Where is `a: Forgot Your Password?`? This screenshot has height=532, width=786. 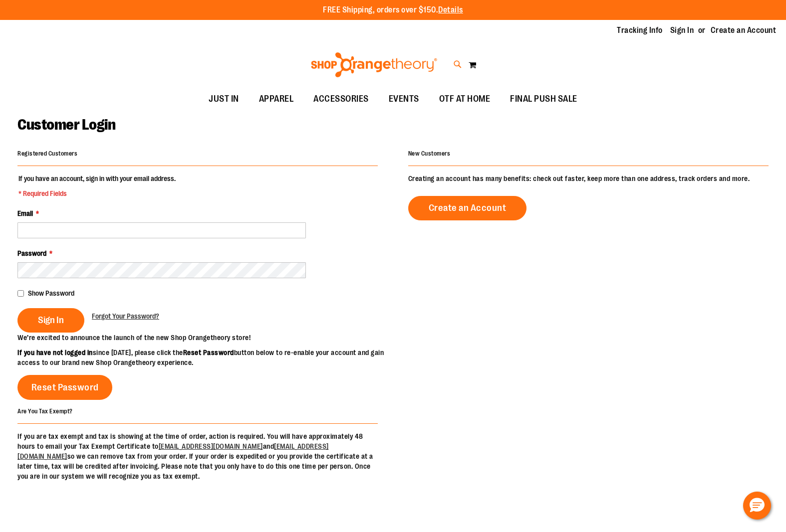
a: Forgot Your Password? is located at coordinates (125, 316).